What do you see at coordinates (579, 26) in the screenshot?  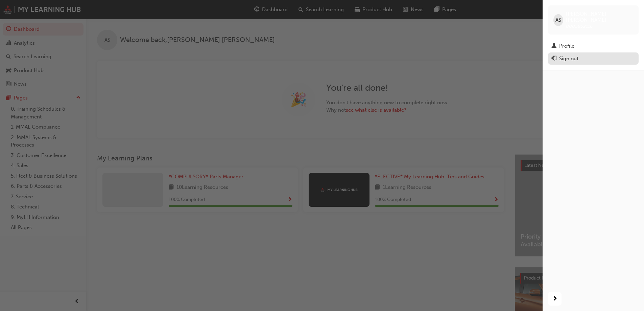 I see `span: 0005832116` at bounding box center [579, 26].